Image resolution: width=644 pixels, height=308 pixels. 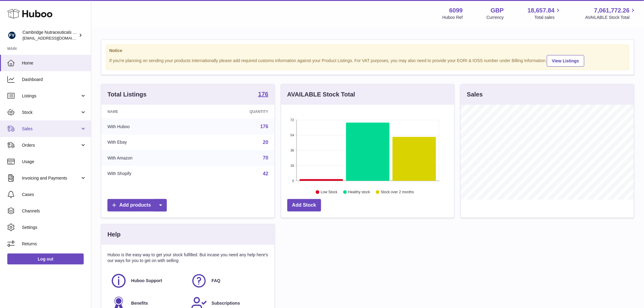 What do you see at coordinates (140, 303) in the screenshot?
I see `span: Benefits` at bounding box center [140, 303].